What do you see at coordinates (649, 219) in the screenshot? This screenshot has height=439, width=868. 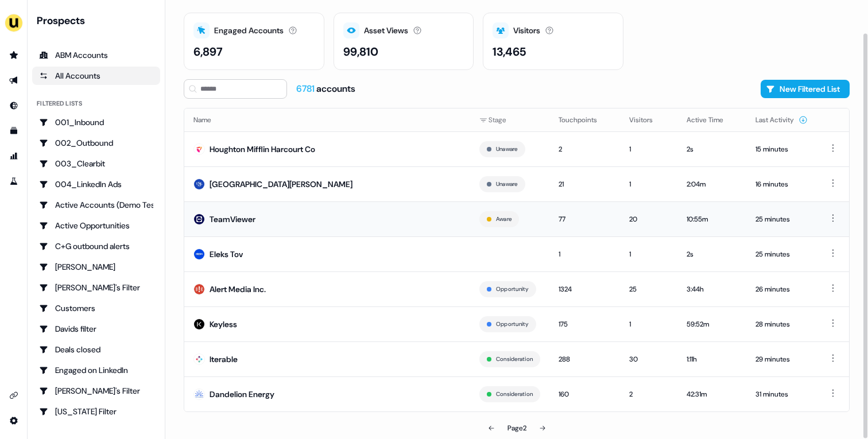 I see `div: 20` at bounding box center [649, 219].